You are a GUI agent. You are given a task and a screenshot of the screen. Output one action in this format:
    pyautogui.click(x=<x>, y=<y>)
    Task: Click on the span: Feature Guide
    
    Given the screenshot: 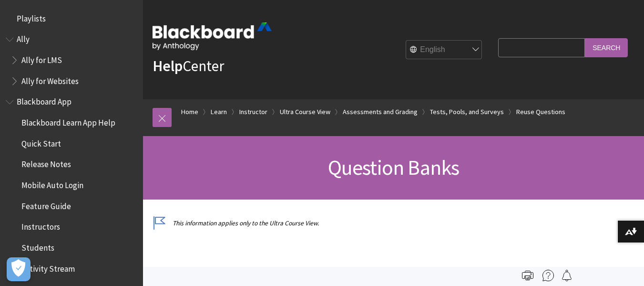 What is the action you would take?
    pyautogui.click(x=47, y=204)
    